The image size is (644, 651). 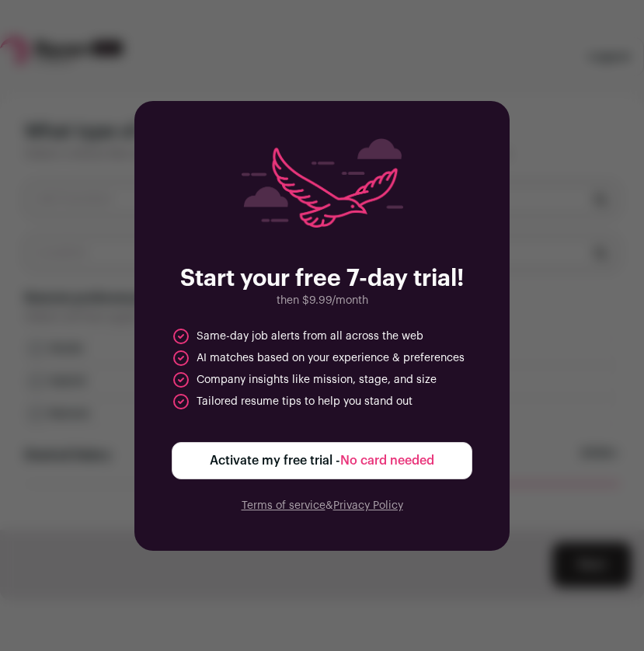 I want to click on button: Activate my free trial -No card needed, so click(x=322, y=460).